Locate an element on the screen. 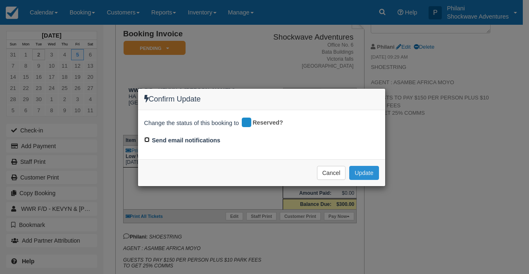 This screenshot has height=274, width=529. button: Cancel is located at coordinates (332, 173).